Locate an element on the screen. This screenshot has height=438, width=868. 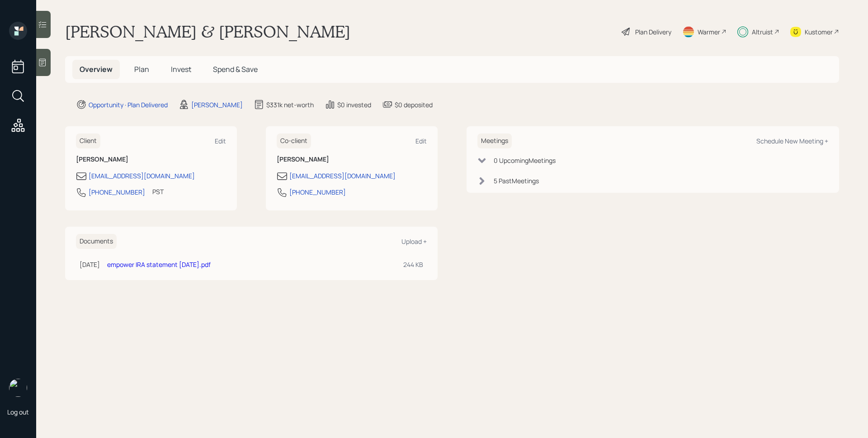
div: Warmer is located at coordinates (708, 32).